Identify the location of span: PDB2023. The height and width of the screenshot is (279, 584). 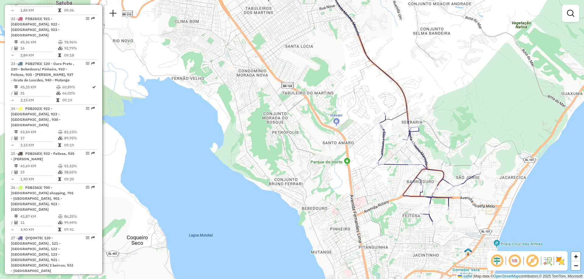
(33, 108).